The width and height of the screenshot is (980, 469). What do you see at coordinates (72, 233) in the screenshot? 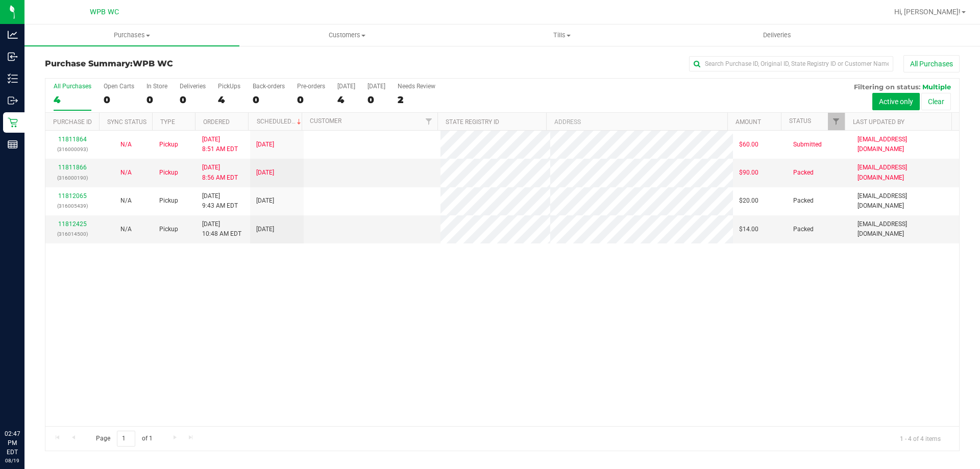
I see `p: (316014500)` at bounding box center [72, 233].